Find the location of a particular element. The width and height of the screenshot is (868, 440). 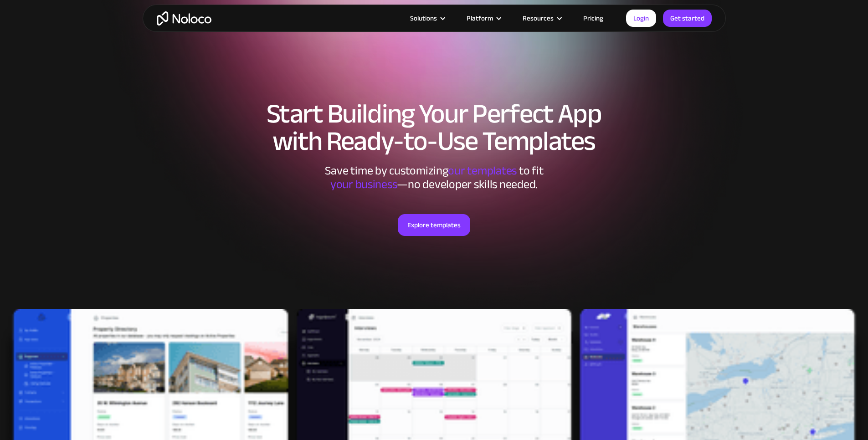

span: our templates is located at coordinates (482, 171).